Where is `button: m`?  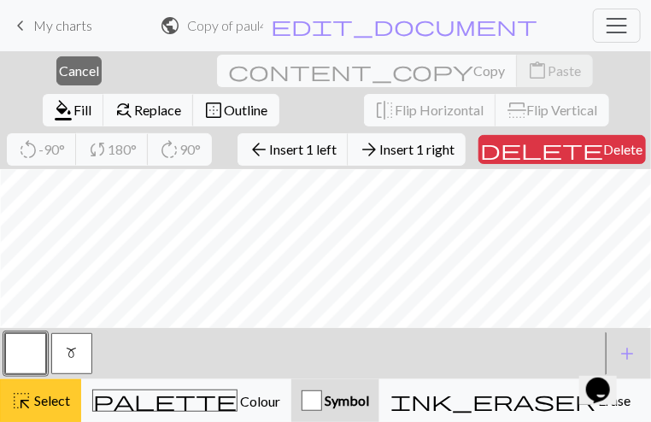
button: m is located at coordinates (72, 354).